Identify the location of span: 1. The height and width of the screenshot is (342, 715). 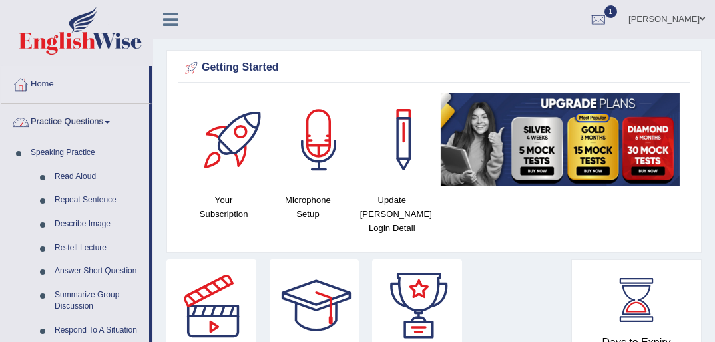
(611, 11).